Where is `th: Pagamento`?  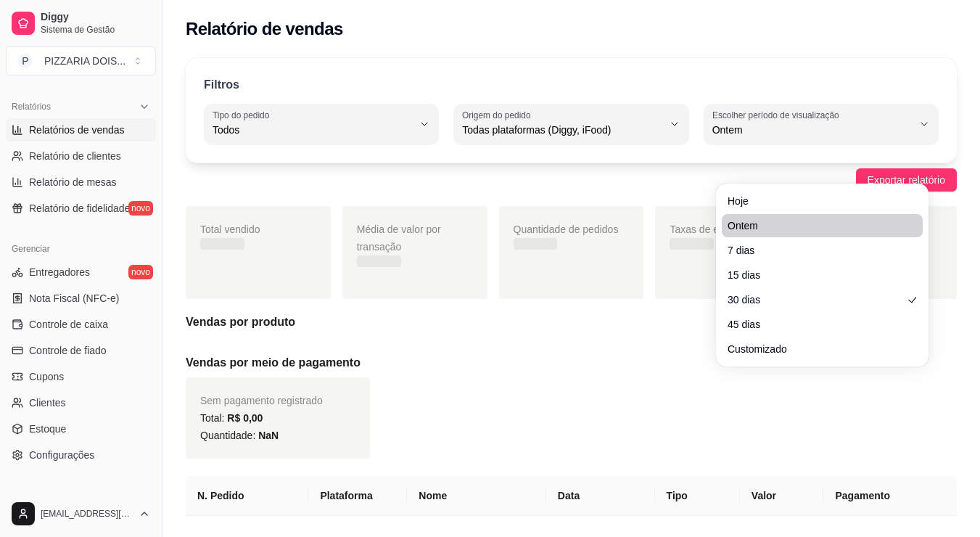 th: Pagamento is located at coordinates (890, 496).